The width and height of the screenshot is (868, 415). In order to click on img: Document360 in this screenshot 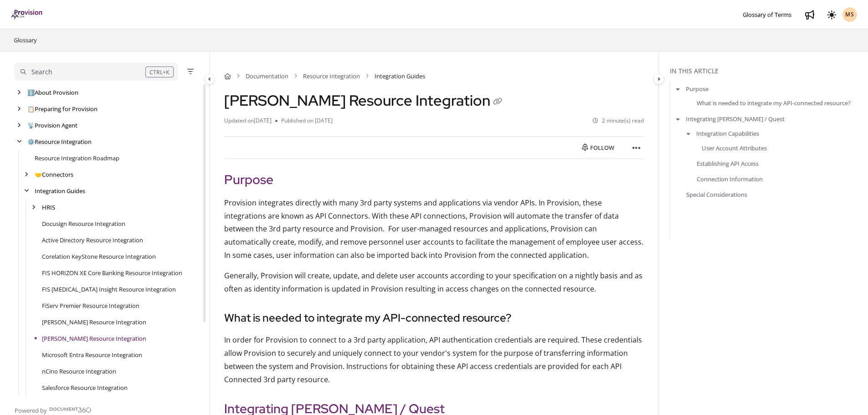, I will do `click(70, 410)`.